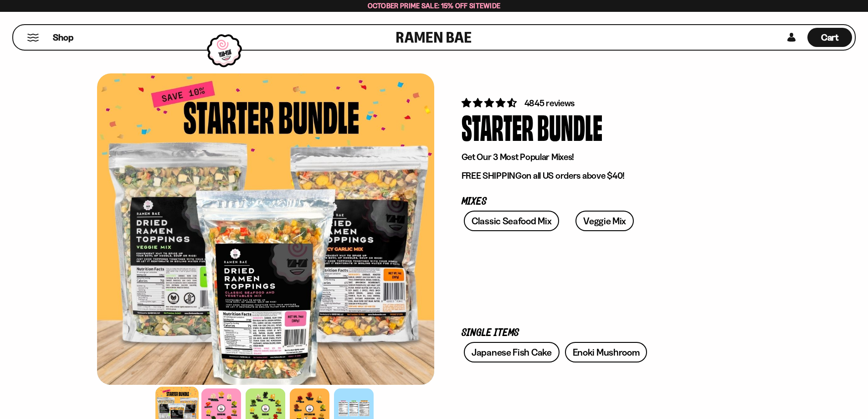  What do you see at coordinates (33, 37) in the screenshot?
I see `button: Mobile Menu Trigger` at bounding box center [33, 37].